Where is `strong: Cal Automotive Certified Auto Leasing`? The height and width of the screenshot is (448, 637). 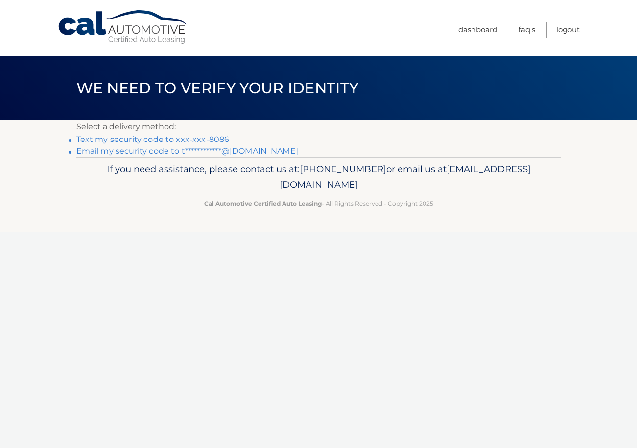
strong: Cal Automotive Certified Auto Leasing is located at coordinates (263, 203).